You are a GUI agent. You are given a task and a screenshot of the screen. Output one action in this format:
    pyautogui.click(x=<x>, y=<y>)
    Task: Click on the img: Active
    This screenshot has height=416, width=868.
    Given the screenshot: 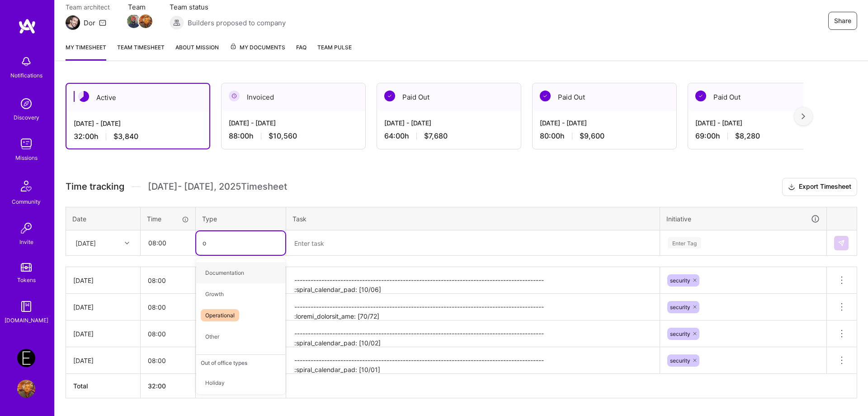 What is the action you would take?
    pyautogui.click(x=83, y=96)
    